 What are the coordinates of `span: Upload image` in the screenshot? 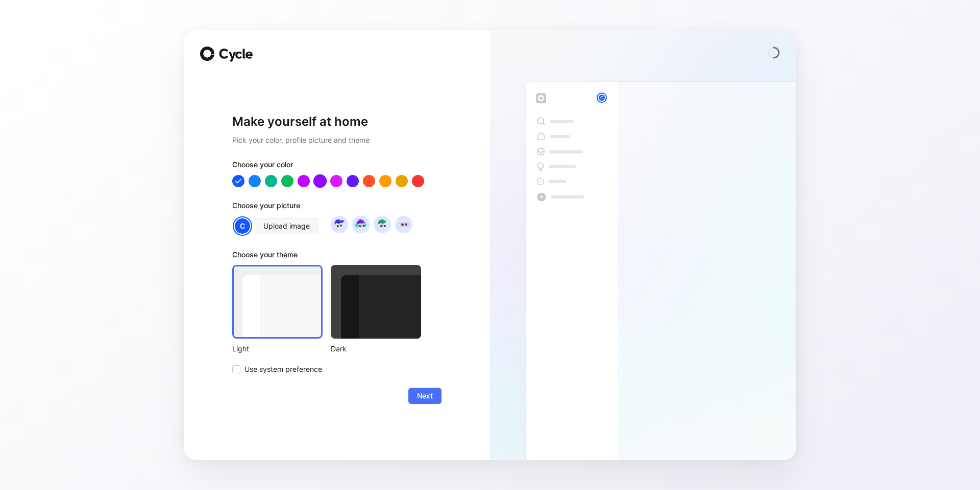 It's located at (287, 226).